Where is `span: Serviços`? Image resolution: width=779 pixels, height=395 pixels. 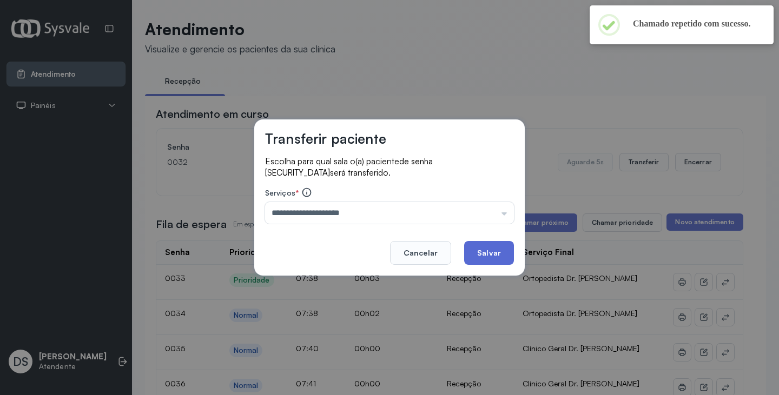
span: Serviços is located at coordinates (280, 193).